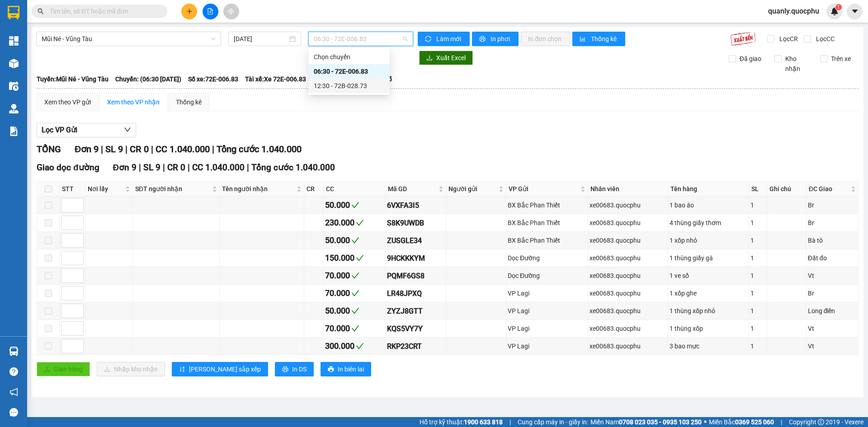  I want to click on span: Tài xế: Xe 72E-006.83, so click(275, 79).